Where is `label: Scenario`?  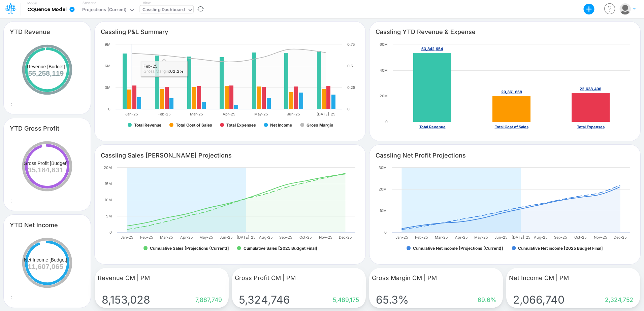
label: Scenario is located at coordinates (89, 3).